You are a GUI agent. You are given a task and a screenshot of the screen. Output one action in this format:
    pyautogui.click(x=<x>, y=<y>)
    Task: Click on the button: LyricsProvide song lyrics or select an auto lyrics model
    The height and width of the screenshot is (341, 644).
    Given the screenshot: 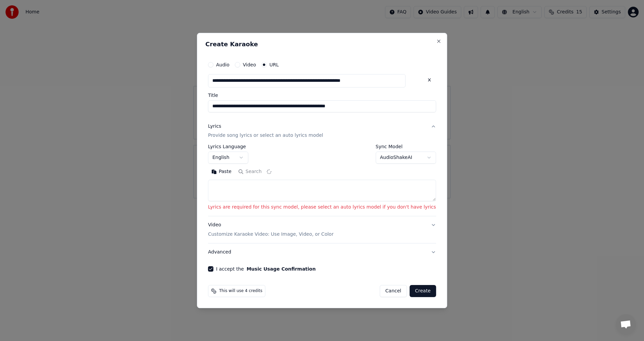 What is the action you would take?
    pyautogui.click(x=322, y=131)
    